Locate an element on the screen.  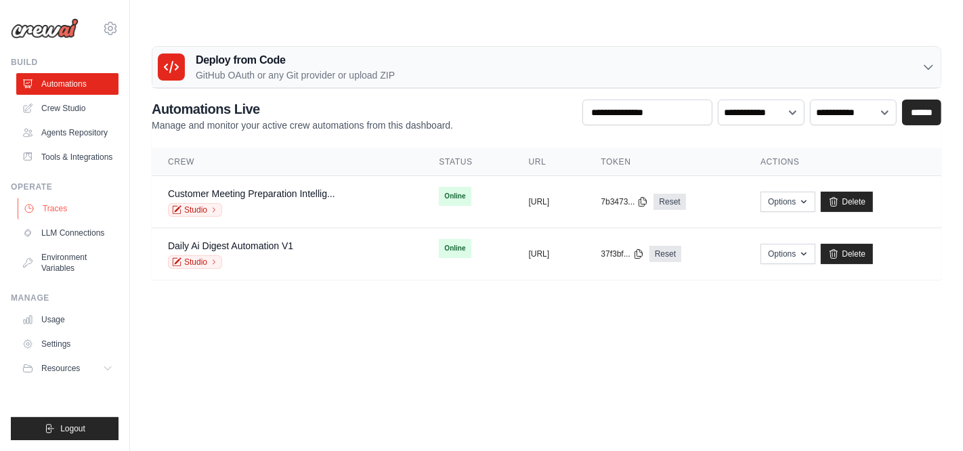
span: Resources is located at coordinates (60, 368).